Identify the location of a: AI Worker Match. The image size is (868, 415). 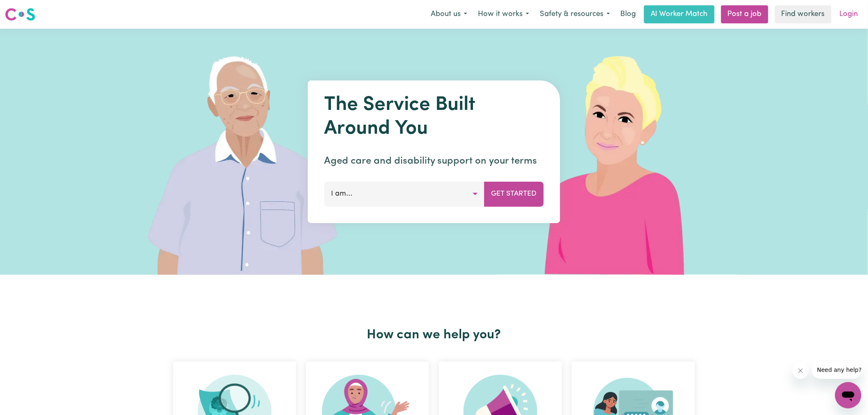
(679, 15).